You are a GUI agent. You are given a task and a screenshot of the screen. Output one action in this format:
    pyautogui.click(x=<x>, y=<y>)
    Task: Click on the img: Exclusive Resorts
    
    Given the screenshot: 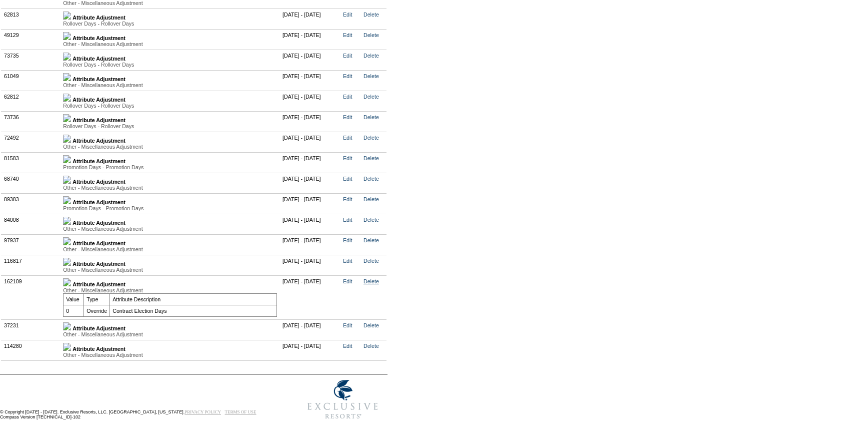 What is the action you would take?
    pyautogui.click(x=343, y=399)
    